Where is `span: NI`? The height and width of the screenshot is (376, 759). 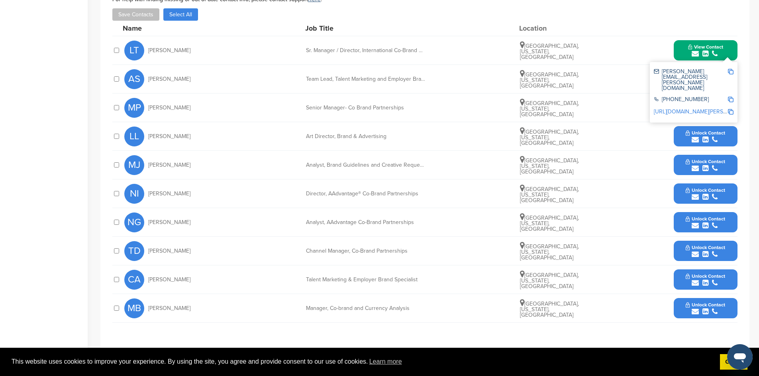
span: NI is located at coordinates (134, 194).